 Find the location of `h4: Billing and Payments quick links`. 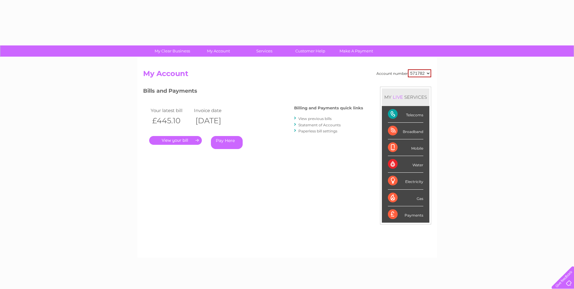

h4: Billing and Payments quick links is located at coordinates (329, 108).